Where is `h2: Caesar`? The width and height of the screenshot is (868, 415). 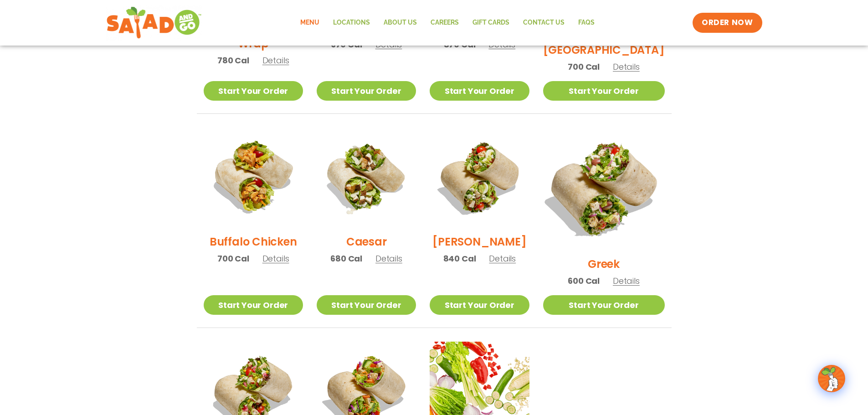
h2: Caesar is located at coordinates (366, 242).